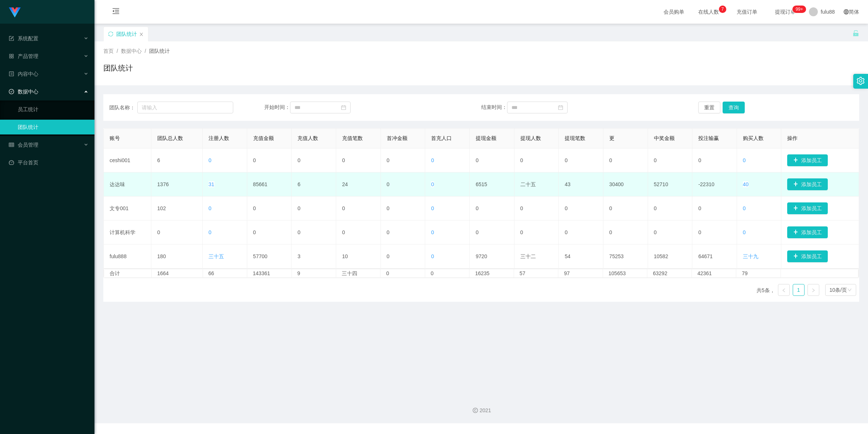 The image size is (868, 434). I want to click on font: 投注输赢, so click(709, 138).